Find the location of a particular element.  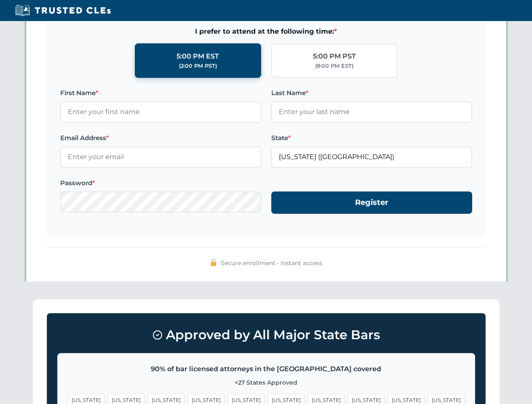

div: (8:00 PM EST) is located at coordinates (334, 66).